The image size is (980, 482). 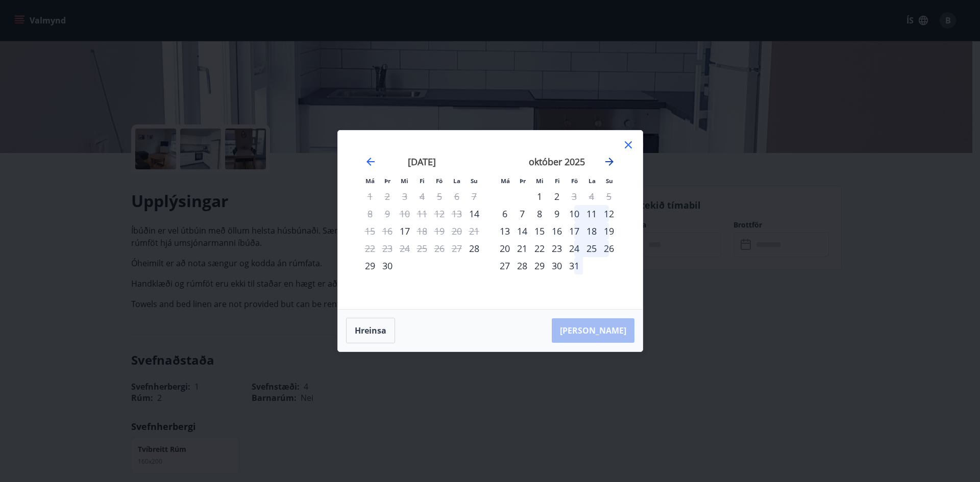 What do you see at coordinates (422, 196) in the screenshot?
I see `td: Not available. fimmtudagur, 4. september 2025` at bounding box center [422, 196].